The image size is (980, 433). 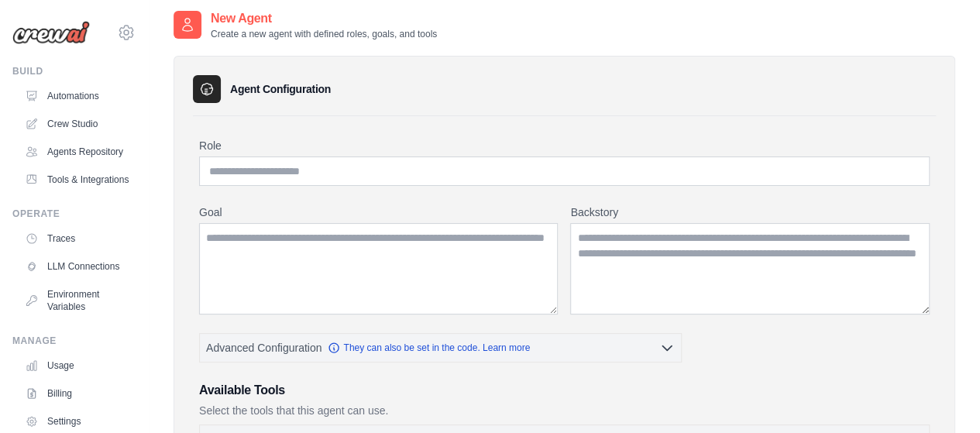 What do you see at coordinates (77, 152) in the screenshot?
I see `a: Agents Repository` at bounding box center [77, 152].